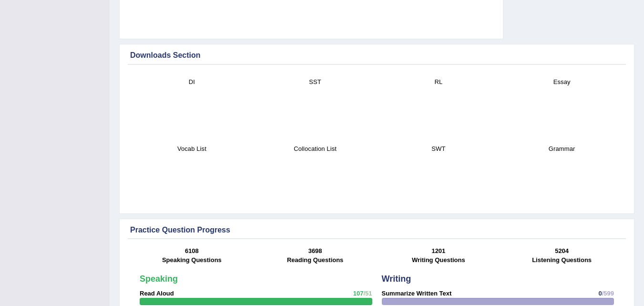 This screenshot has height=306, width=644. What do you see at coordinates (439, 260) in the screenshot?
I see `label: Writing Questions` at bounding box center [439, 260].